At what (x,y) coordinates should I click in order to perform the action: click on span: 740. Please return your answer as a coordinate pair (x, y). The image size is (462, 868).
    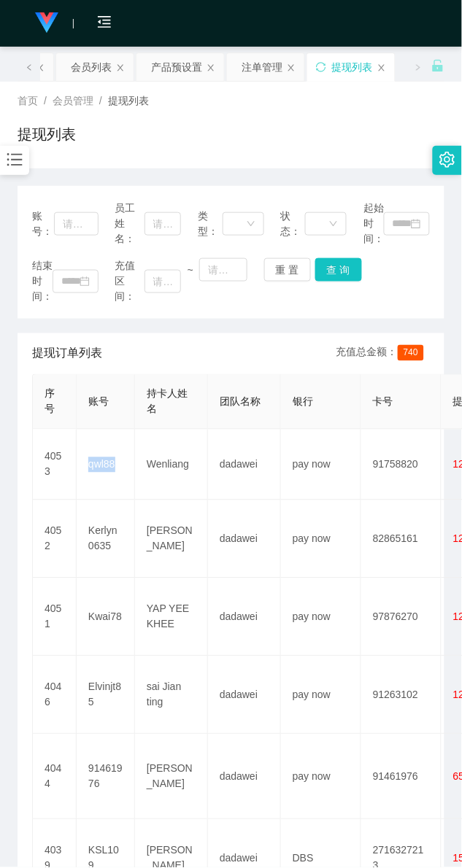
    Looking at the image, I should click on (410, 353).